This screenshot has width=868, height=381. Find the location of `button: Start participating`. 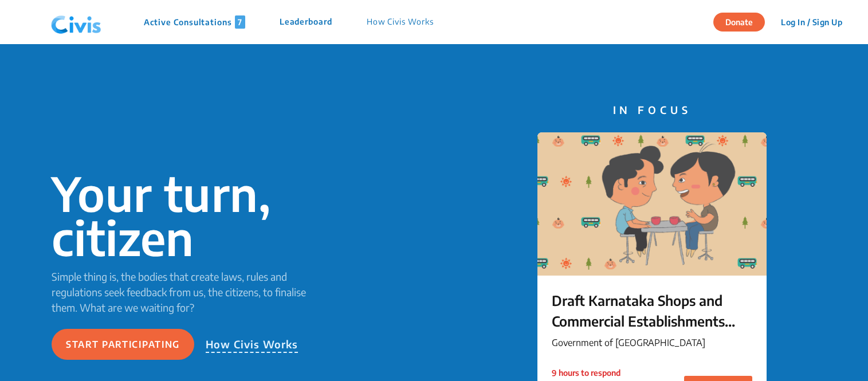

button: Start participating is located at coordinates (123, 344).